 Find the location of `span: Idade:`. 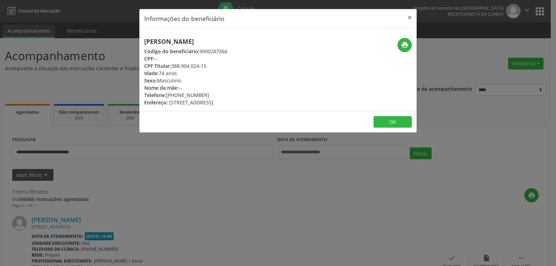

span: Idade: is located at coordinates (152, 73).